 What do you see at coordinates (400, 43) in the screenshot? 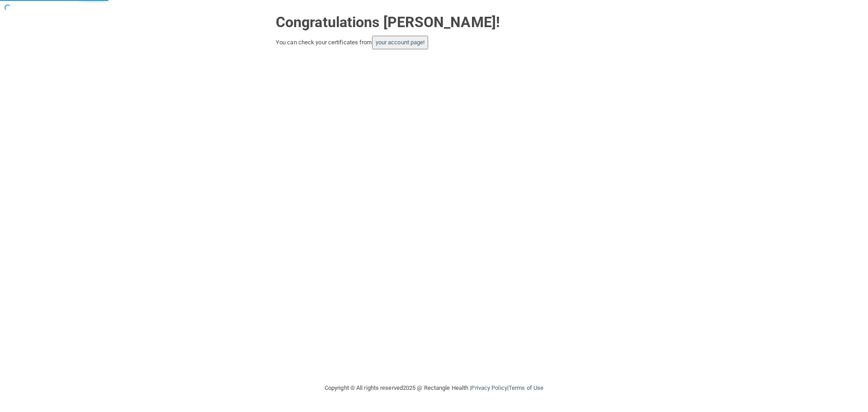
I see `button: your account page!` at bounding box center [400, 43].